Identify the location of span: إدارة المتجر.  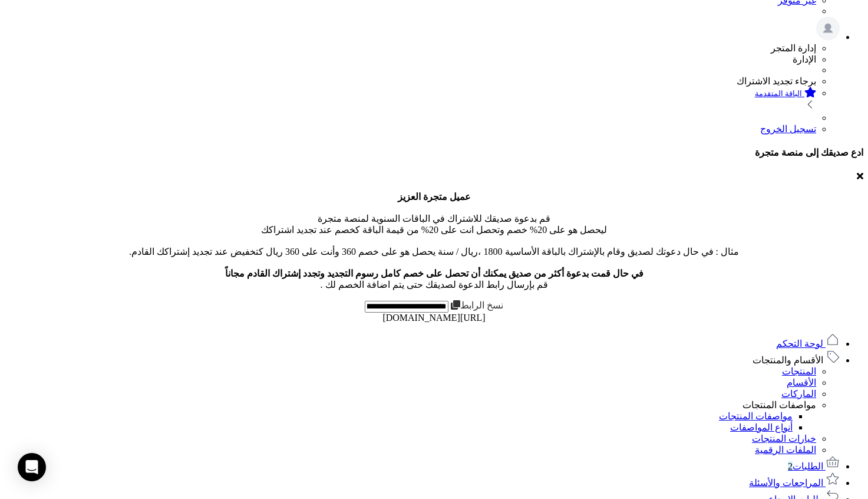
(793, 48).